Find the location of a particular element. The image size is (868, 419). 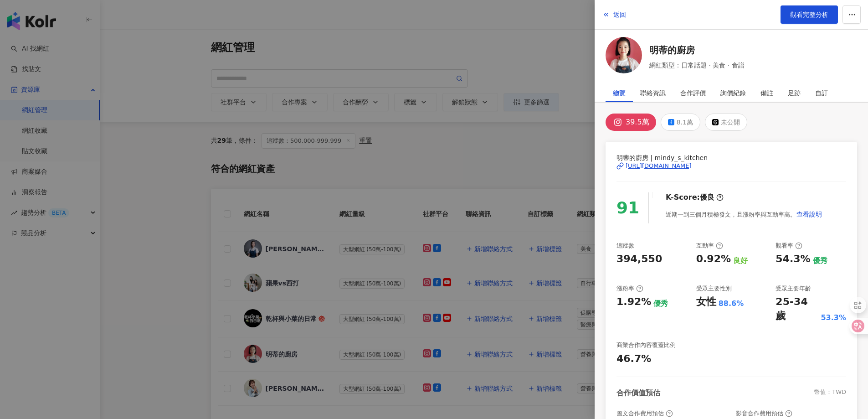

div: K-Score : is located at coordinates (694, 197).